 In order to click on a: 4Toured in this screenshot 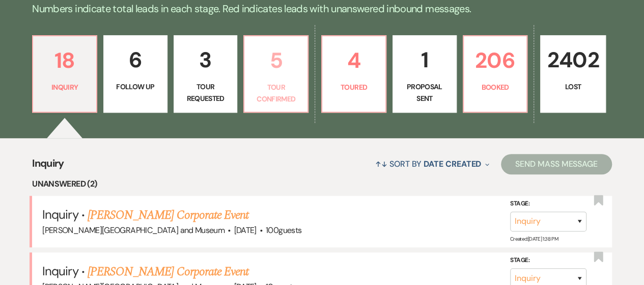, I will do `click(354, 74)`.